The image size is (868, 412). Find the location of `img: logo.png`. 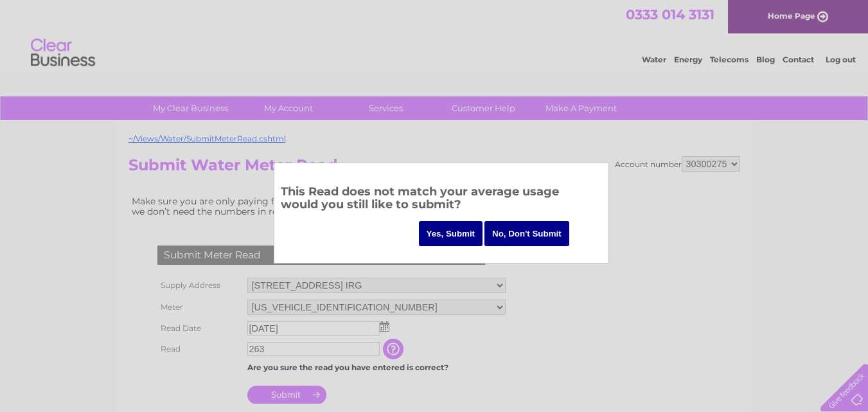

img: logo.png is located at coordinates (63, 53).